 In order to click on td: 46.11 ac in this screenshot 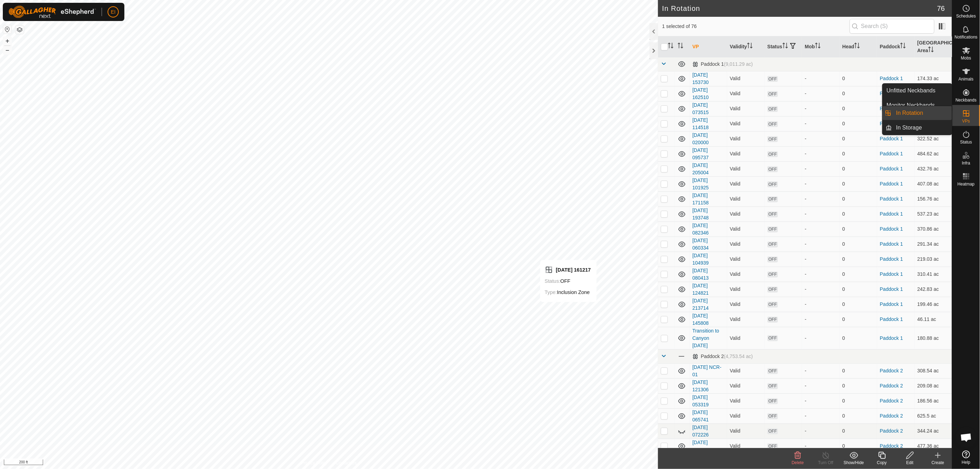, I will do `click(933, 319)`.